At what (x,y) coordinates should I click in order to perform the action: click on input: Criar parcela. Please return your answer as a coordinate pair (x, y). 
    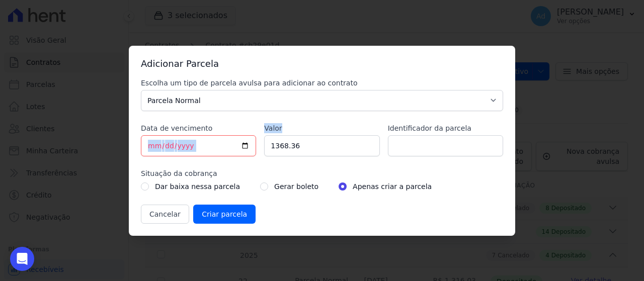
    Looking at the image, I should click on (225, 214).